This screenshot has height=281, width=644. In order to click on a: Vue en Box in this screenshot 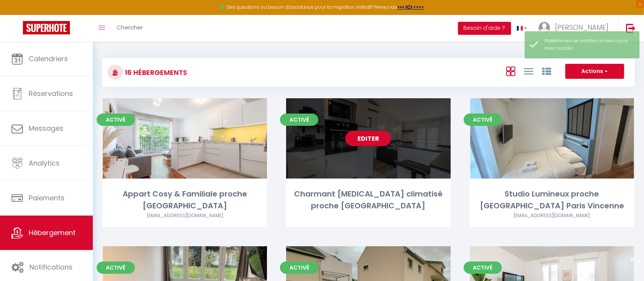, I will do `click(511, 71)`.